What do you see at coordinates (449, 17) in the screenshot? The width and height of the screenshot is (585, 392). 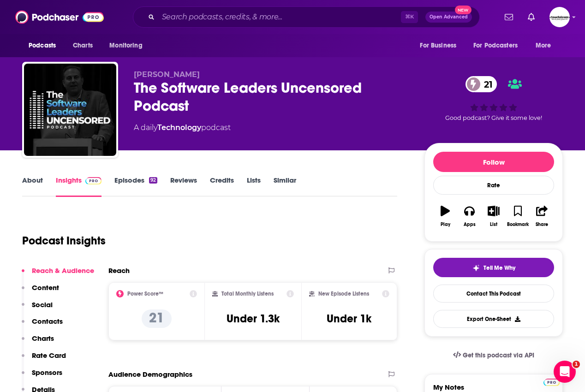 I see `button: Open AdvancedNew` at bounding box center [449, 17].